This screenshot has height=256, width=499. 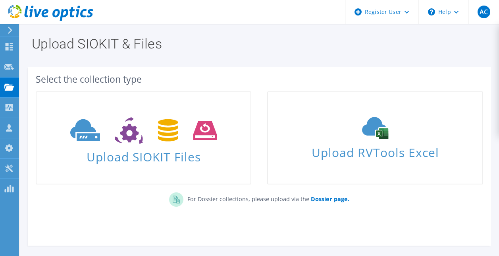 I want to click on span: Upload SIOKIT Files, so click(x=143, y=154).